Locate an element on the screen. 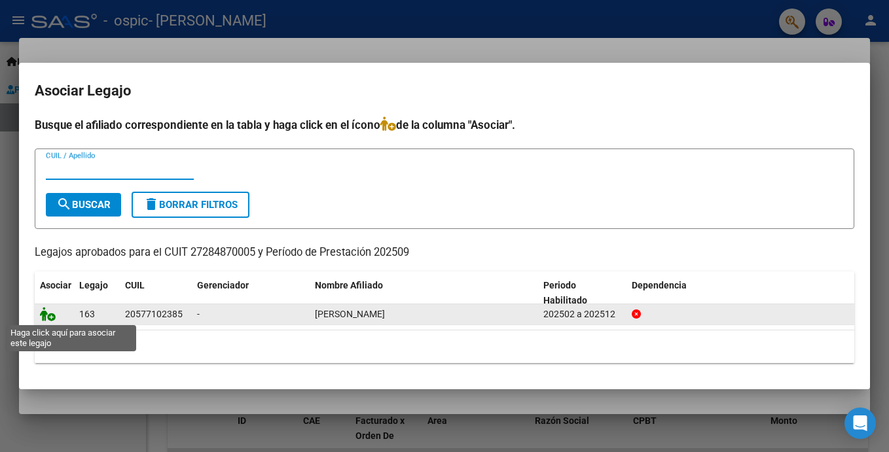 The height and width of the screenshot is (452, 889). mat-icon: search is located at coordinates (64, 204).